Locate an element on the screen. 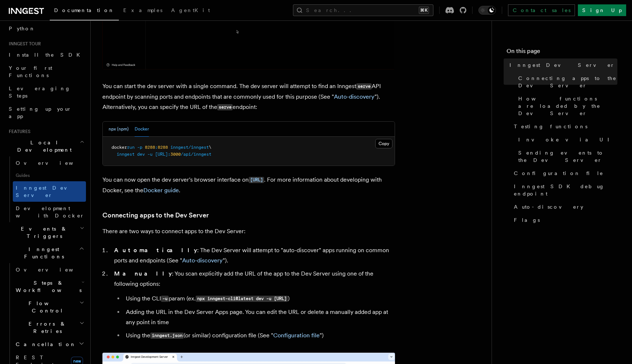  span: dev is located at coordinates (141, 154).